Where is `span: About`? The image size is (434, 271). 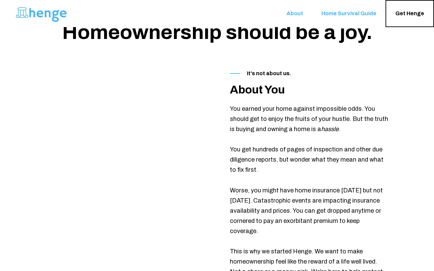 span: About is located at coordinates (294, 14).